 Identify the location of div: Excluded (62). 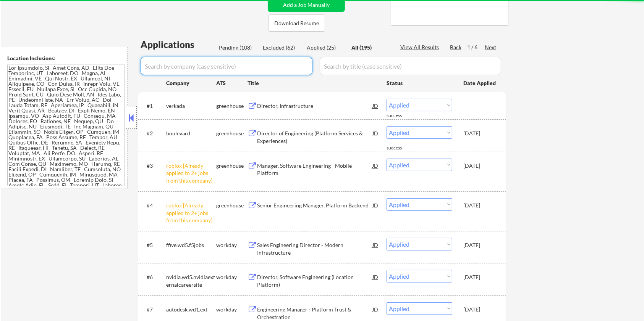
(282, 48).